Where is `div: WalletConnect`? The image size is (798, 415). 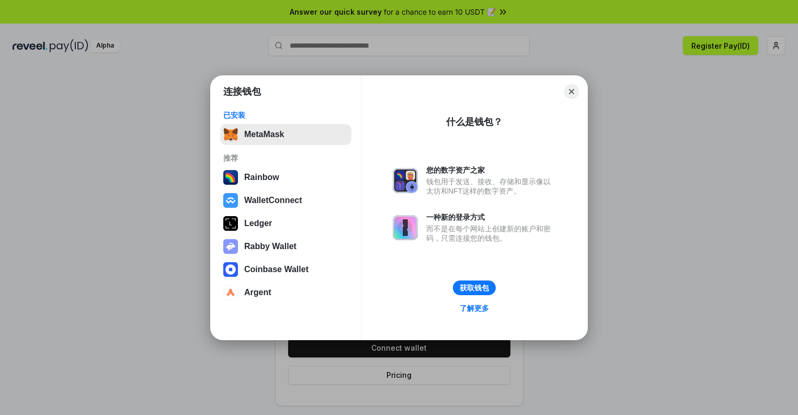
div: WalletConnect is located at coordinates (273, 200).